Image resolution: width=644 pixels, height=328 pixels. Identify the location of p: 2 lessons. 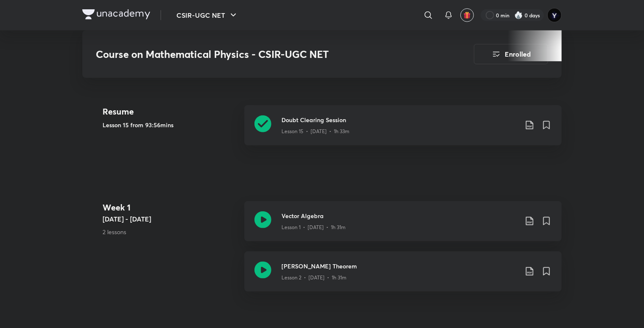
(170, 231).